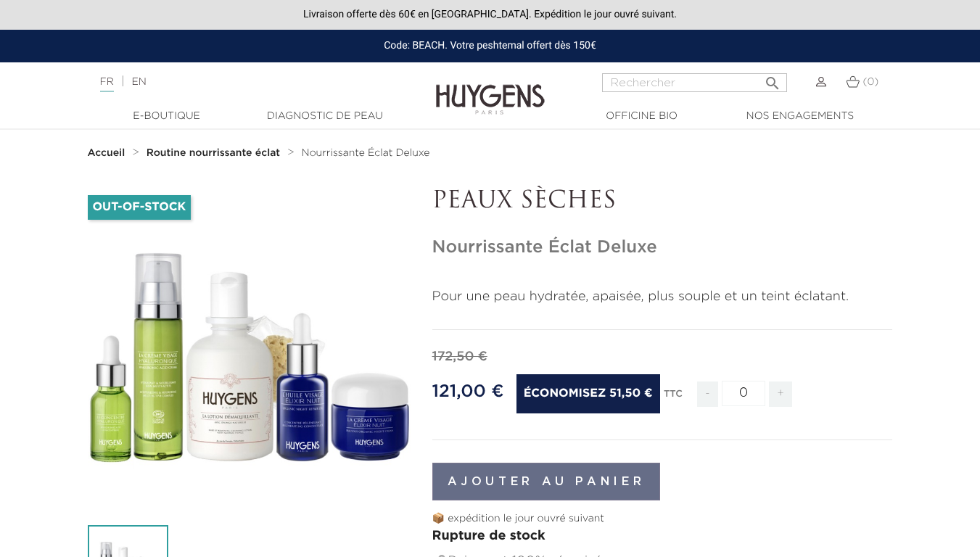 This screenshot has width=980, height=557. What do you see at coordinates (138, 82) in the screenshot?
I see `a: EN` at bounding box center [138, 82].